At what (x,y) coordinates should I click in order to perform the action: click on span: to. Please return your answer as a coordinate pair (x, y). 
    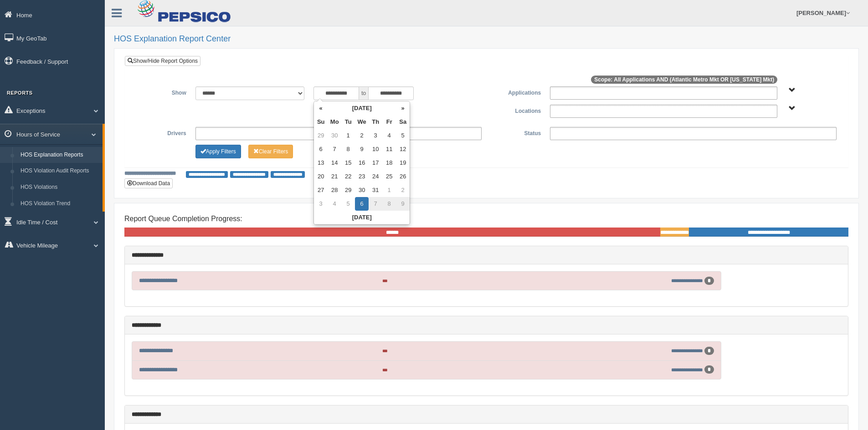
    Looking at the image, I should click on (363, 93).